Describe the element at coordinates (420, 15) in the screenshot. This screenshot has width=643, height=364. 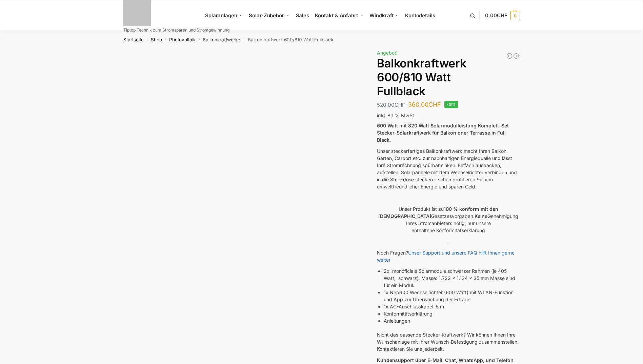
I see `span: Kontodetails` at that location.